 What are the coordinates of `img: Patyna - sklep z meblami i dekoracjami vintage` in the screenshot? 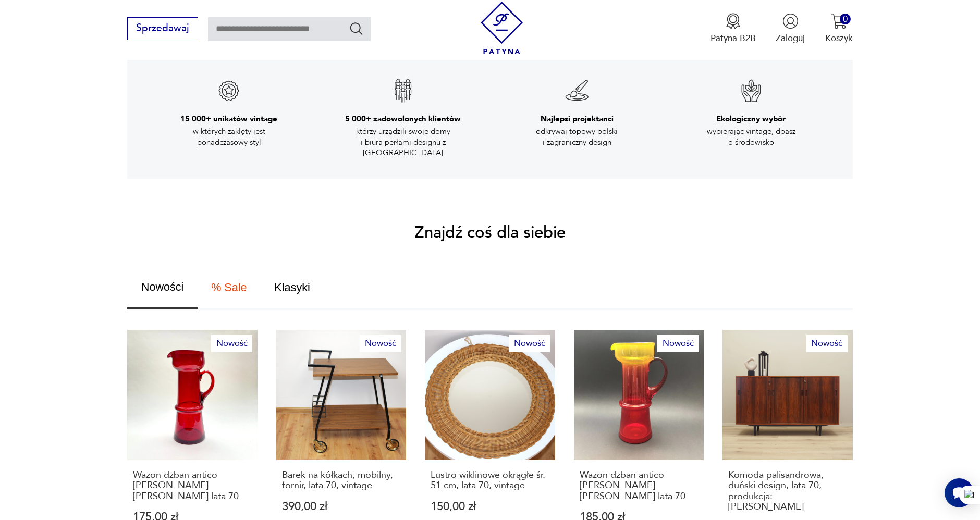 It's located at (502, 28).